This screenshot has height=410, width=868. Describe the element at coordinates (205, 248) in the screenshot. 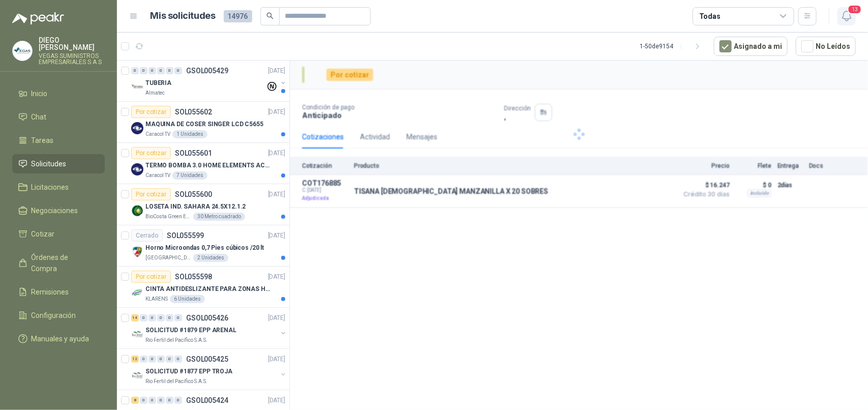

I see `p: Horno Microondas 0,7 Pies cúbicos /20 lt` at that location.